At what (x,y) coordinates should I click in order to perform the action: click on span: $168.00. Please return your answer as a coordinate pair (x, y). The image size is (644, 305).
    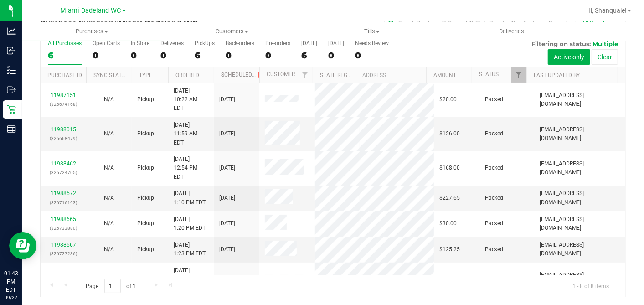
    Looking at the image, I should click on (449, 168).